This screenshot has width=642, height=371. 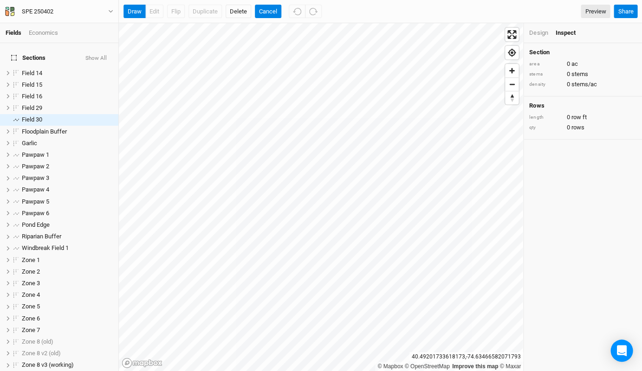 What do you see at coordinates (67, 85) in the screenshot?
I see `div: Field 15` at bounding box center [67, 85].